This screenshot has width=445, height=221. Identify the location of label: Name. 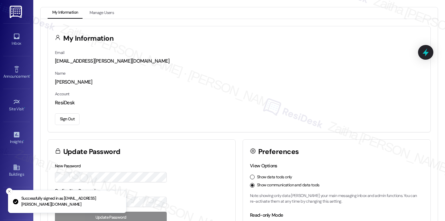
(60, 73).